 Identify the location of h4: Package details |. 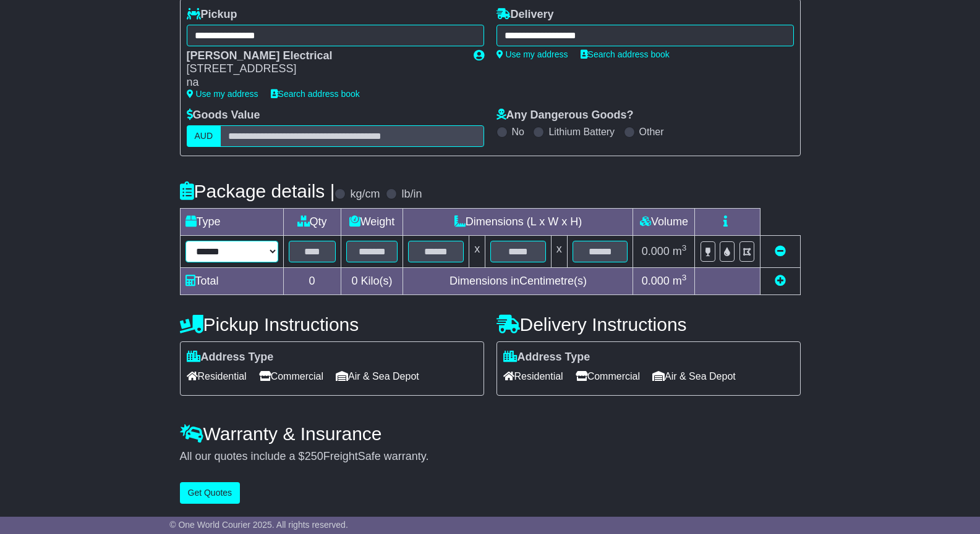
(258, 191).